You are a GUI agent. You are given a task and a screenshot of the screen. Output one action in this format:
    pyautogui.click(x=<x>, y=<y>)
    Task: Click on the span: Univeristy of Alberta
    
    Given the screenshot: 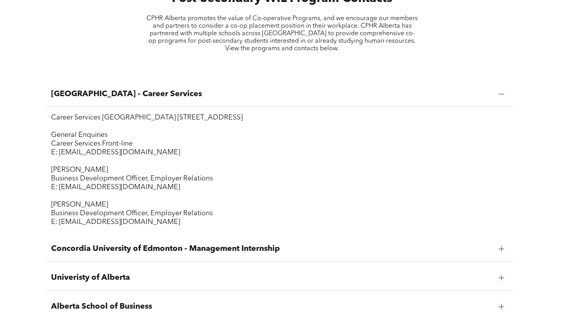 What is the action you would take?
    pyautogui.click(x=271, y=278)
    